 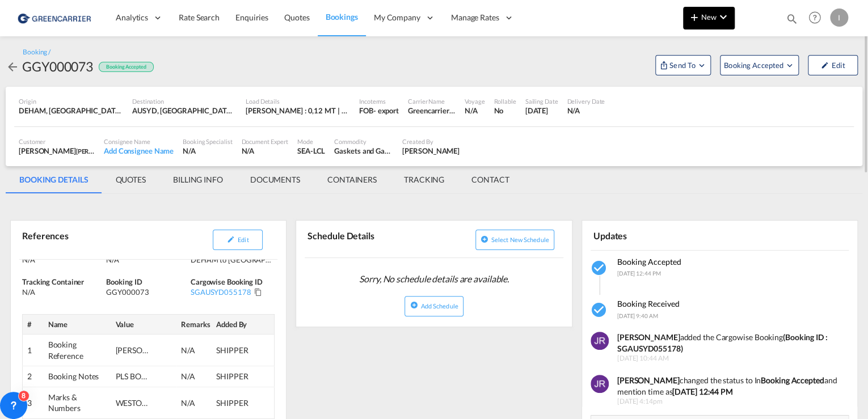 I want to click on span: My Company, so click(x=397, y=18).